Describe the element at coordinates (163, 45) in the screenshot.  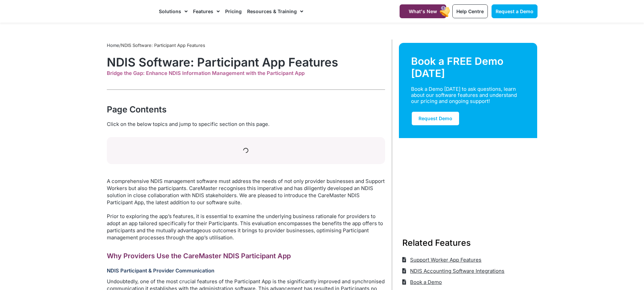
I see `span: NDIS Software: Participant App Features` at that location.